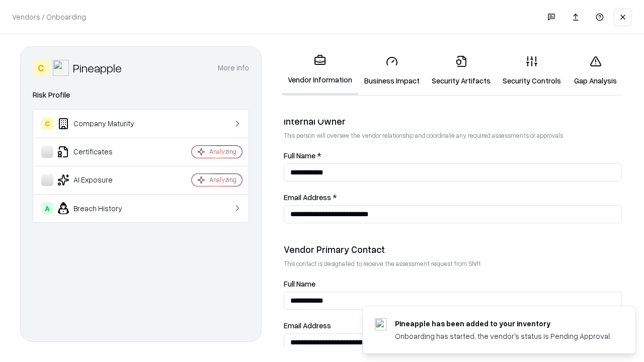  I want to click on a: Gap Analysis, so click(595, 71).